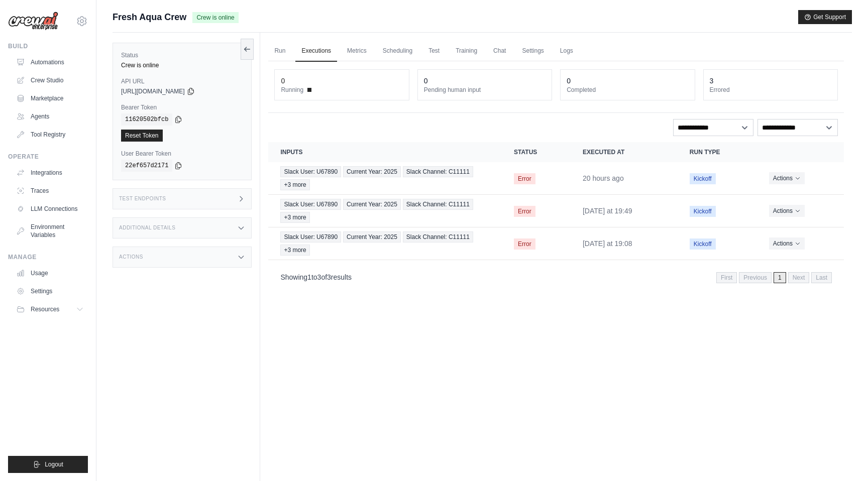  What do you see at coordinates (603, 178) in the screenshot?
I see `time: August 25, 2025 at 13:24 PDT` at bounding box center [603, 178].